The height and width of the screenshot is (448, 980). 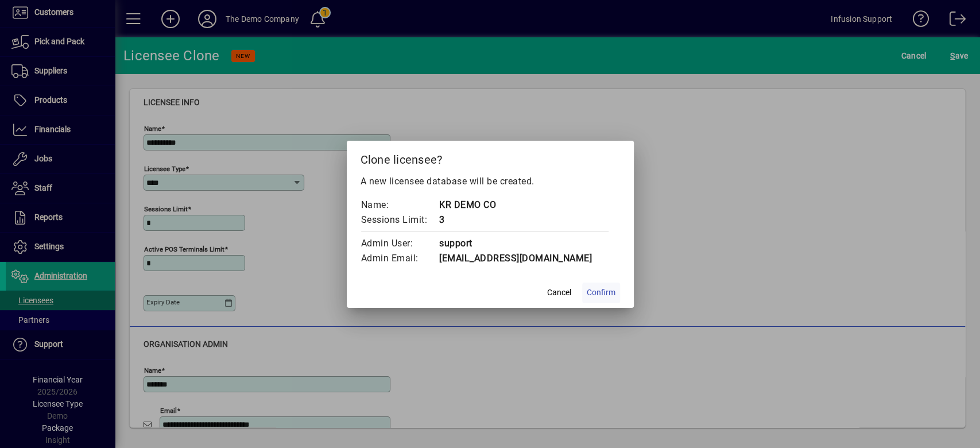 I want to click on span: Cancel, so click(x=559, y=292).